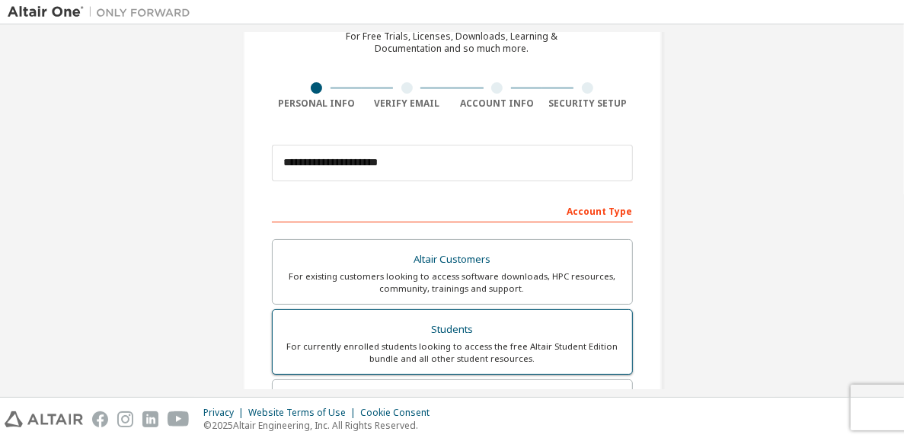  Describe the element at coordinates (125, 419) in the screenshot. I see `img: instagram.svg` at that location.